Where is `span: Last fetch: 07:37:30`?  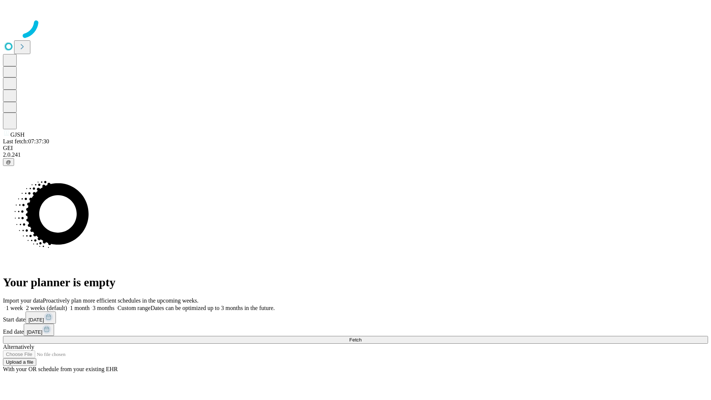 span: Last fetch: 07:37:30 is located at coordinates (26, 141).